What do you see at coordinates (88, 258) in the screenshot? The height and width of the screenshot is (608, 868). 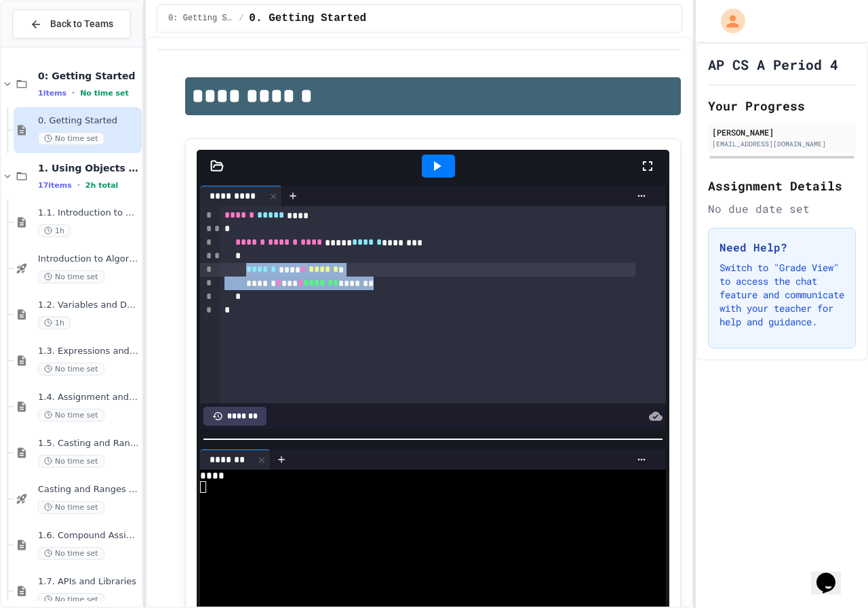 I see `span: Introduction to Algorithms, Programming, and Compilers` at bounding box center [88, 258].